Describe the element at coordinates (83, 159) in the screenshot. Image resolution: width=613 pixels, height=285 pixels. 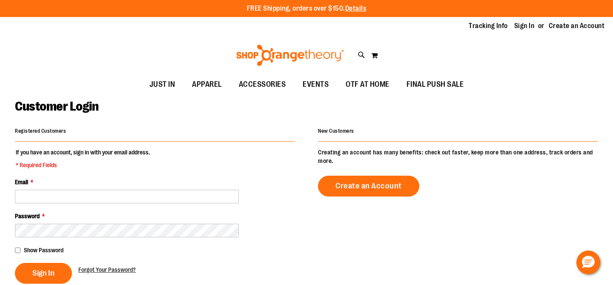
I see `legend: If you have an account, sign in with your email address.` at that location.